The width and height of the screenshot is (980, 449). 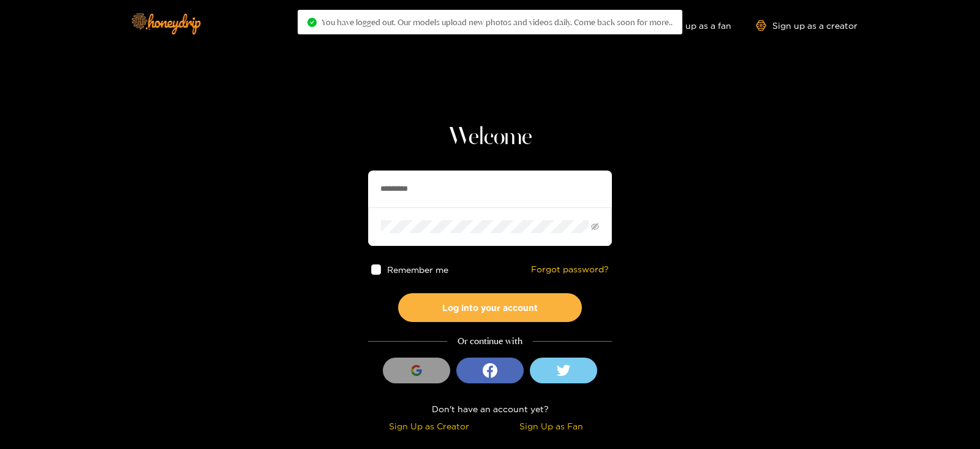 What do you see at coordinates (429, 426) in the screenshot?
I see `div: Sign Up as Creator` at bounding box center [429, 426].